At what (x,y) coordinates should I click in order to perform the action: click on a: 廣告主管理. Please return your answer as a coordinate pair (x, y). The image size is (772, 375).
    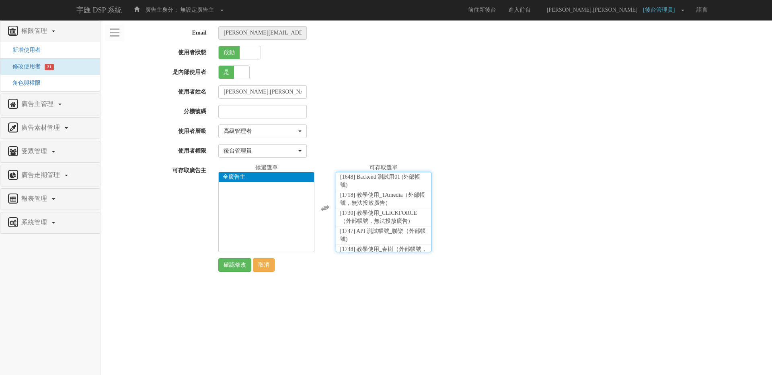
    Looking at the image, I should click on (50, 105).